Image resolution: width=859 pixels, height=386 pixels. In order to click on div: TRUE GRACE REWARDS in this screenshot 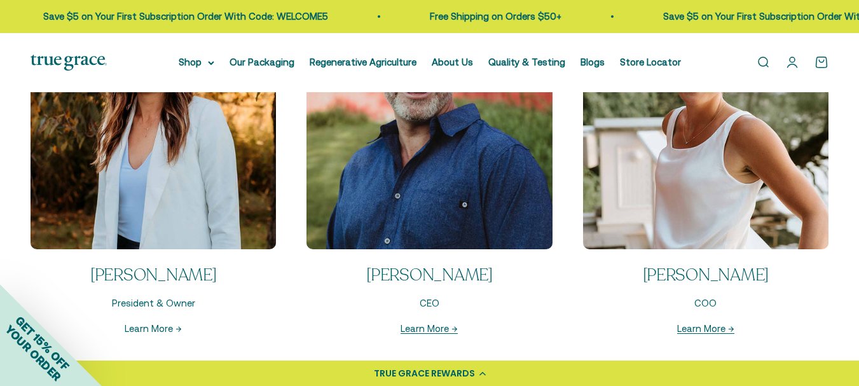, I will do `click(424, 373)`.